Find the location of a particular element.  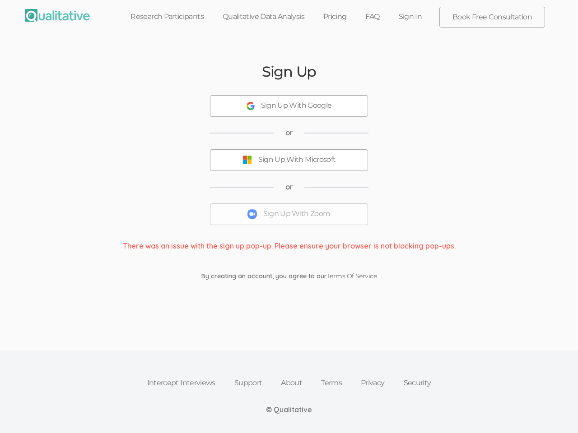

a: Terms is located at coordinates (331, 383).